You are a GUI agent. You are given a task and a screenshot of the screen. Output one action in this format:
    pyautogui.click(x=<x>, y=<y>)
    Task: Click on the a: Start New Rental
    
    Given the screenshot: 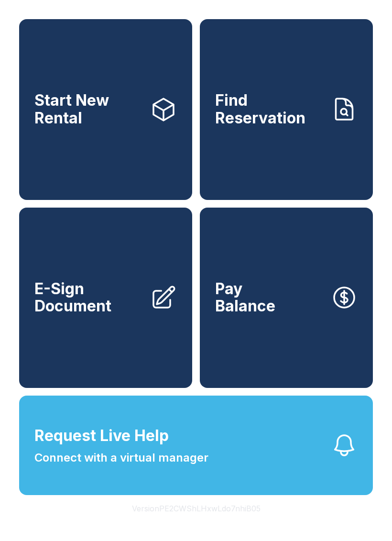 What is the action you would take?
    pyautogui.click(x=106, y=110)
    